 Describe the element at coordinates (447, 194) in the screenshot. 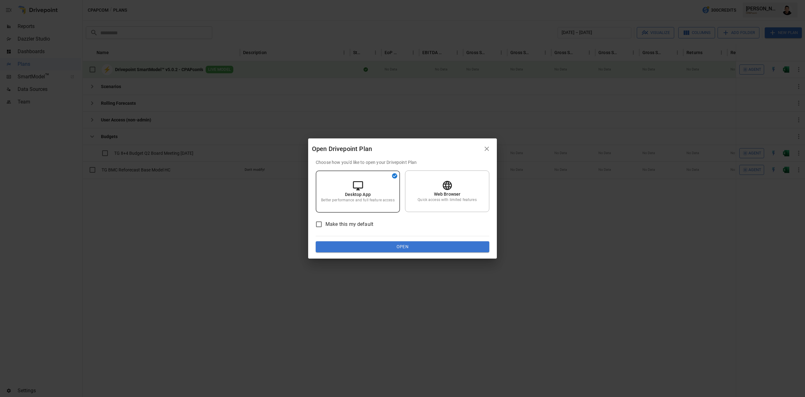

I see `p: Web Browser` at that location.